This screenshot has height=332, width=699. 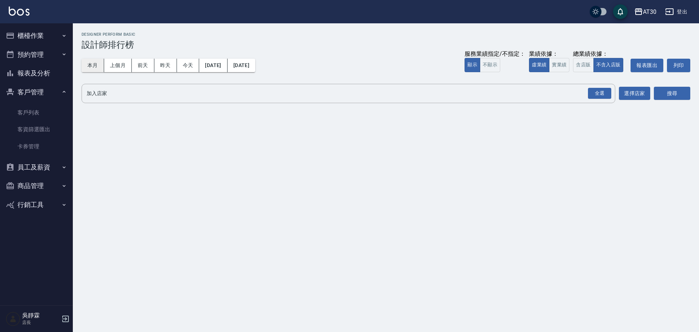 What do you see at coordinates (645, 12) in the screenshot?
I see `button: AT30` at bounding box center [645, 12].